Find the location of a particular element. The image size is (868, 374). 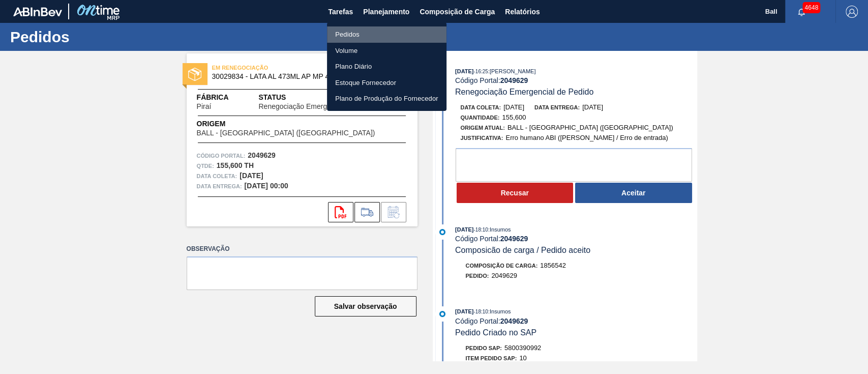

li: Estoque Fornecedor is located at coordinates (387, 83).